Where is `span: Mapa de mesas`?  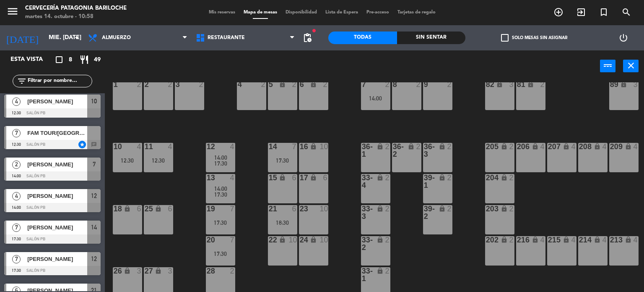
span: Mapa de mesas is located at coordinates (260, 12).